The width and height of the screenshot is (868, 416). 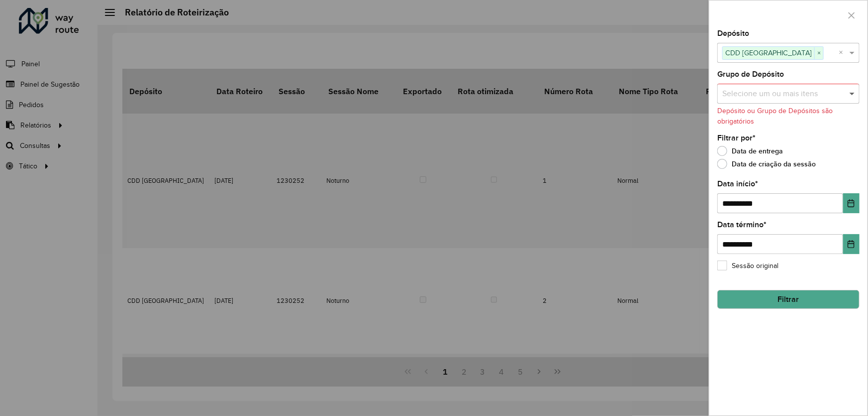 I want to click on label: Grupo de Depósito, so click(x=751, y=74).